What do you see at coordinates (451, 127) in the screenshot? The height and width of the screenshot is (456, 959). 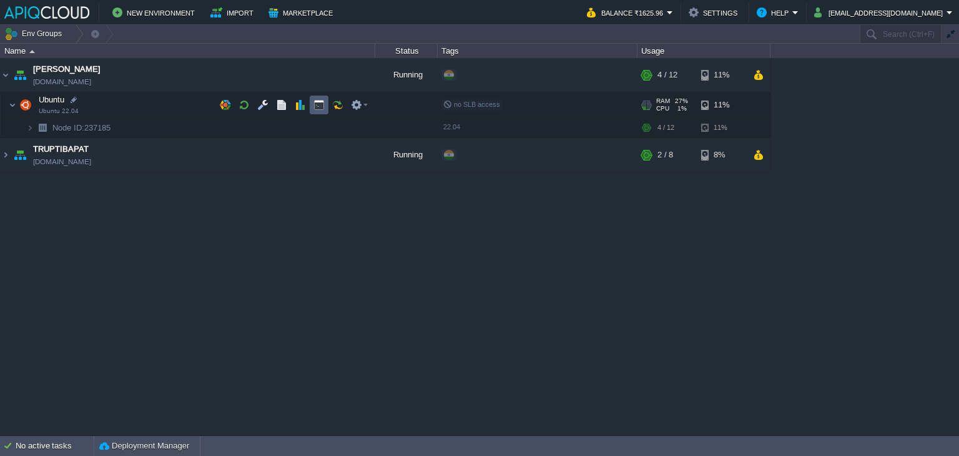 I see `span: 22.04` at bounding box center [451, 127].